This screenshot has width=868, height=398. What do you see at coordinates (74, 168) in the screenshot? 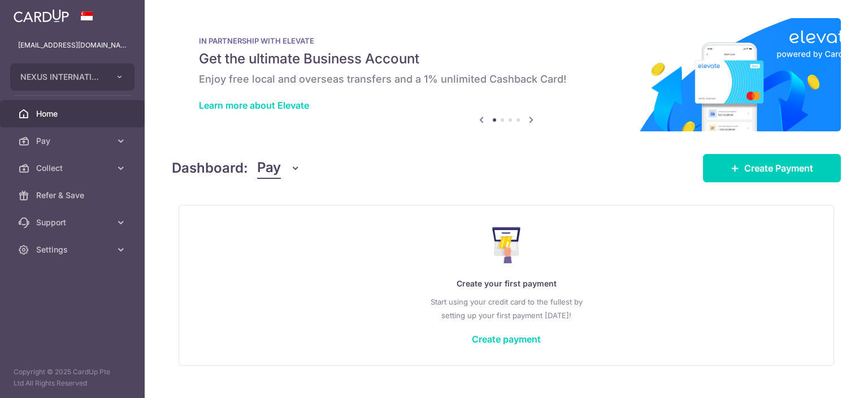
I see `span: Collect` at bounding box center [74, 168].